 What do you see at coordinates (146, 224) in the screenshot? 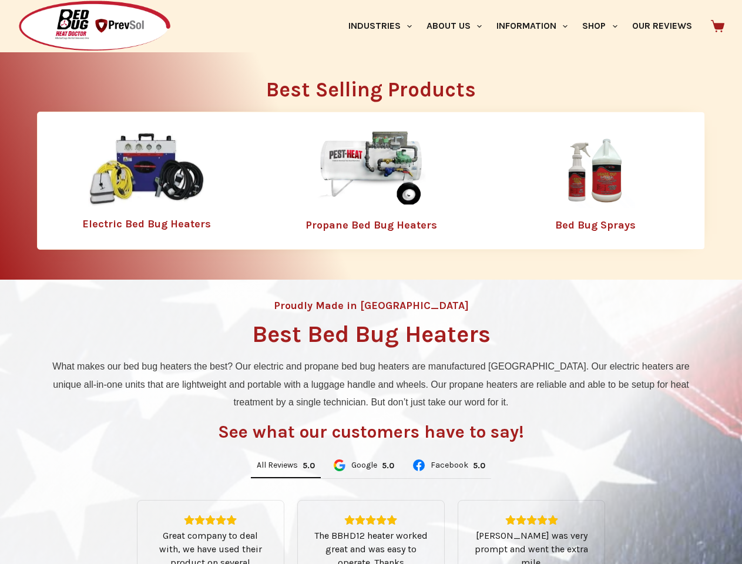
I see `a: Electric Bed Bug Heaters` at bounding box center [146, 224].